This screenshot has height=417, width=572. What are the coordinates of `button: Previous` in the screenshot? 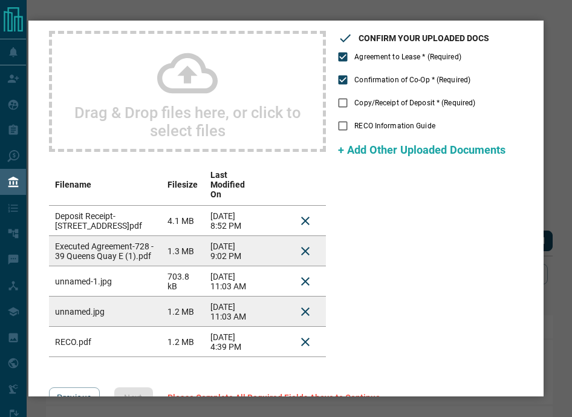 It's located at (74, 397).